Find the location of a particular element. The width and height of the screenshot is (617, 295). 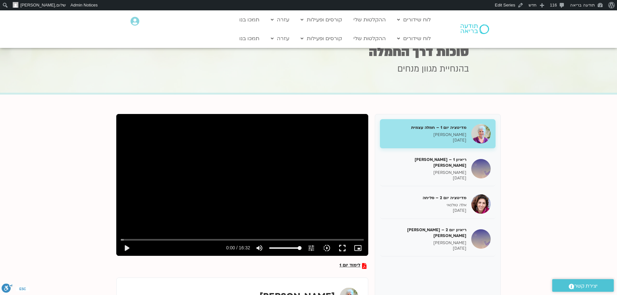

img: ריאיון יום 2 – טארה בראך ודן סיגל is located at coordinates (481, 239).